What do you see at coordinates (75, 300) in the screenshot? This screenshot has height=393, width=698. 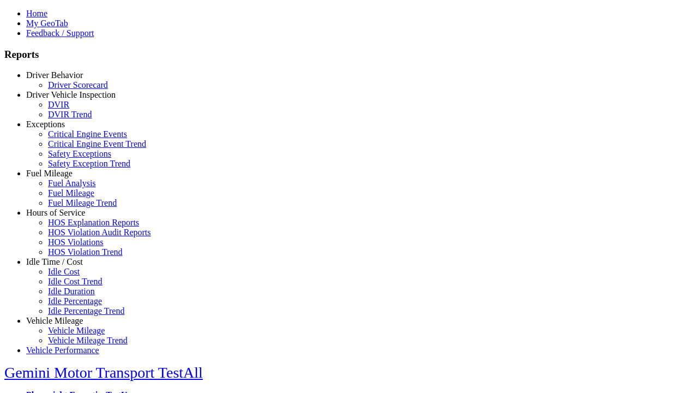 I see `a: Idle Percentage` at bounding box center [75, 300].